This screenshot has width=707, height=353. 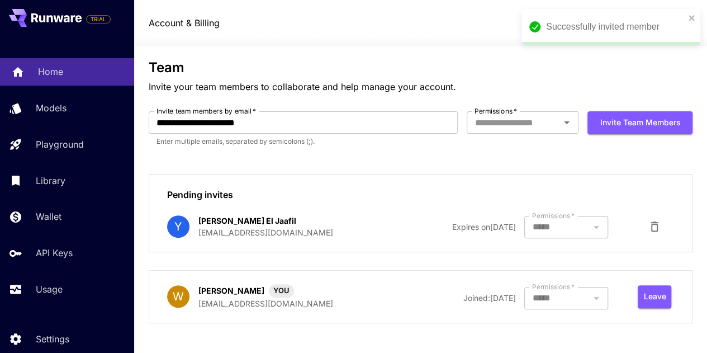 I want to click on span: YOU, so click(x=281, y=291).